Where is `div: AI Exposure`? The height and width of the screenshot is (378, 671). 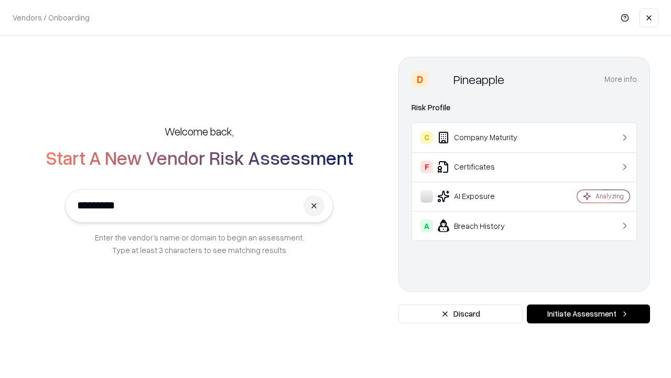
div: AI Exposure is located at coordinates (483, 196).